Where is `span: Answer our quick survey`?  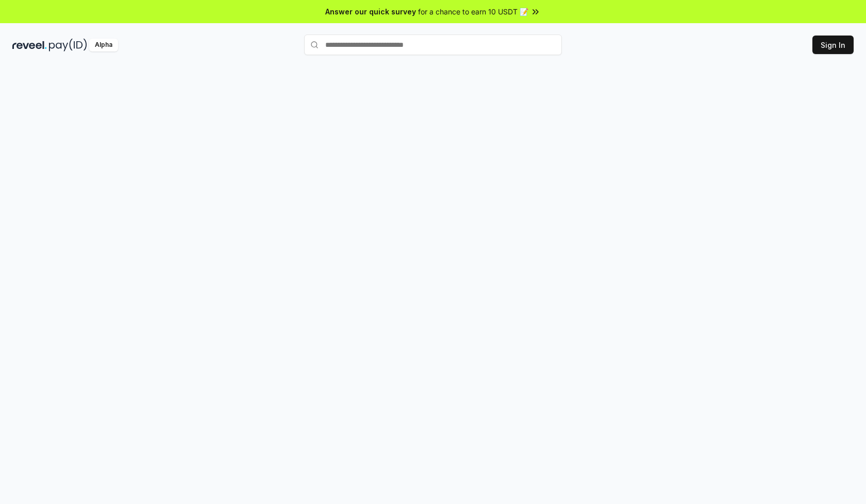
span: Answer our quick survey is located at coordinates (371, 12).